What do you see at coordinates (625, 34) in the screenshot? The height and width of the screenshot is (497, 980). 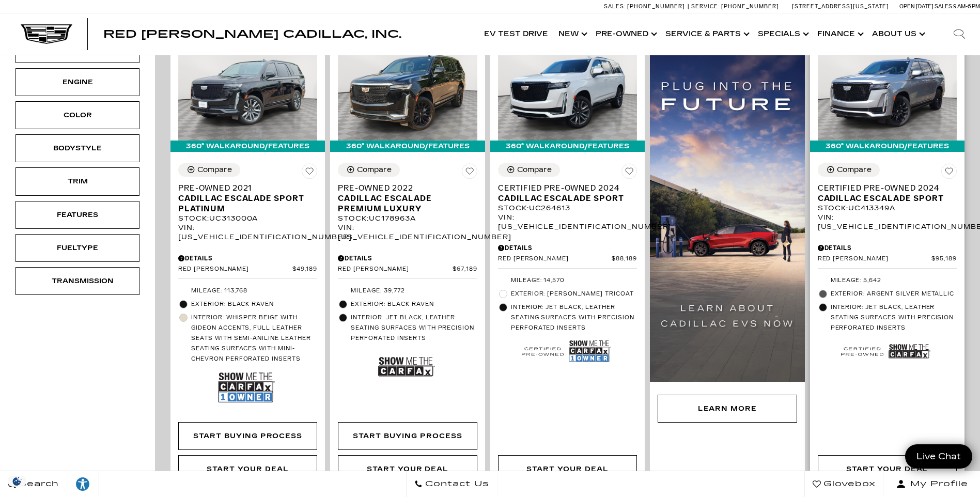 I see `a: Pre-Owned` at bounding box center [625, 34].